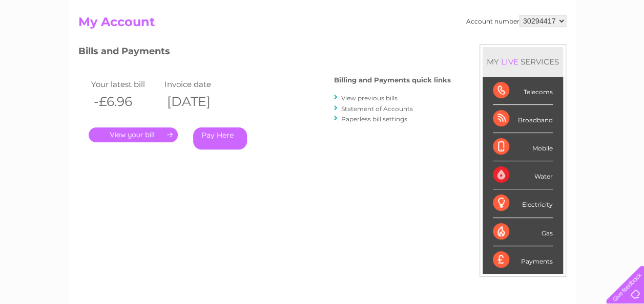 Image resolution: width=644 pixels, height=304 pixels. I want to click on div: Gas, so click(523, 232).